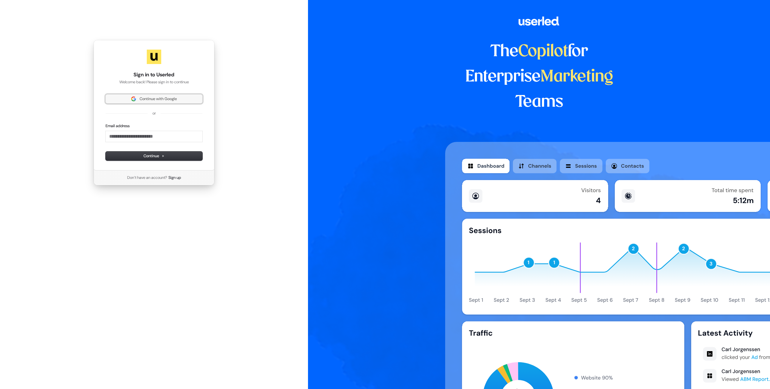  I want to click on span: Don’t have an account?, so click(147, 178).